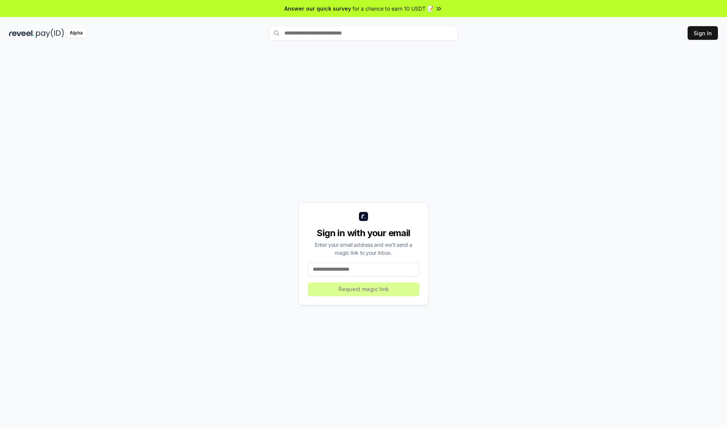 This screenshot has width=727, height=428. What do you see at coordinates (50, 33) in the screenshot?
I see `img: pay_id` at bounding box center [50, 33].